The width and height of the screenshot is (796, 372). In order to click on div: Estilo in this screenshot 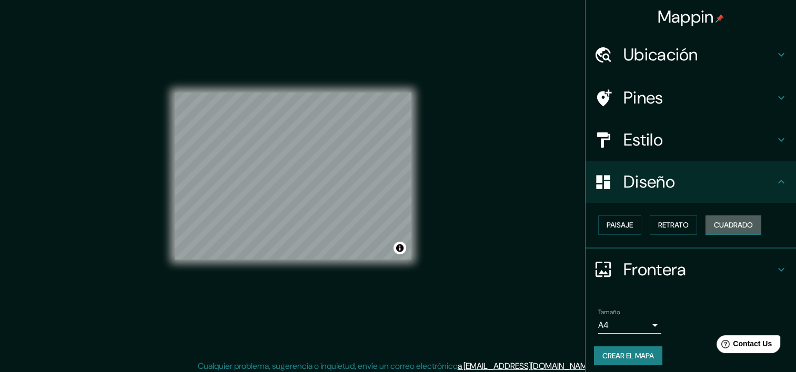, I will do `click(690, 140)`.